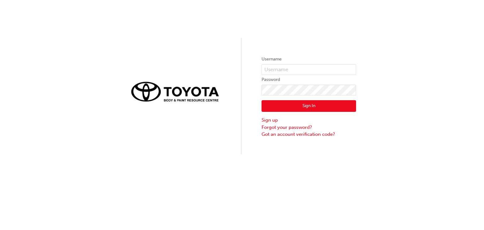 This screenshot has height=230, width=484. I want to click on a: Sign up, so click(309, 120).